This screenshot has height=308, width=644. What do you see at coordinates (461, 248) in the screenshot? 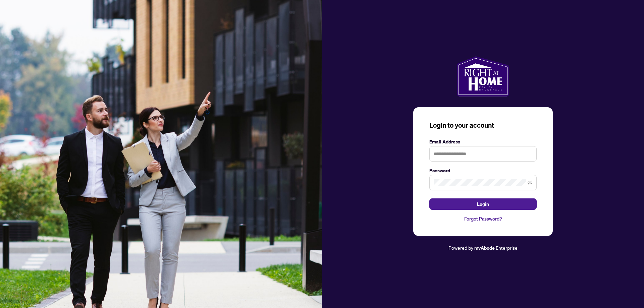
I see `span: Powered by` at bounding box center [461, 248].